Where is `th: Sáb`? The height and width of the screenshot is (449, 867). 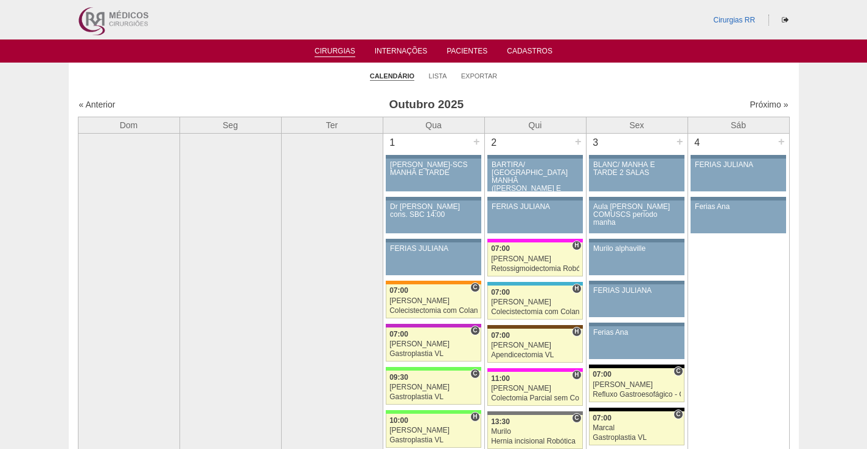
th: Sáb is located at coordinates (738, 125).